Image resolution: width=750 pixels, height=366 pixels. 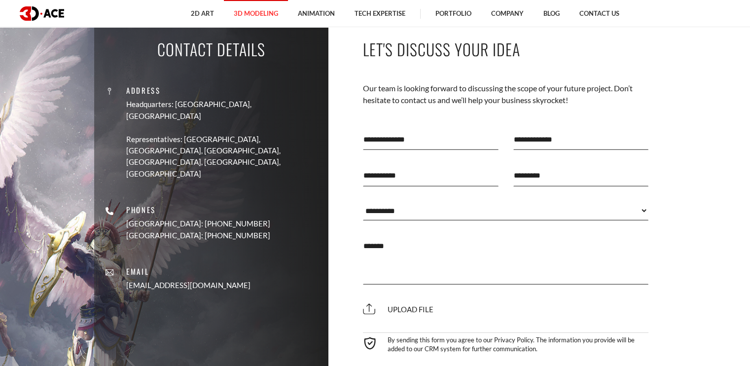 I want to click on img: logo dark, so click(x=42, y=13).